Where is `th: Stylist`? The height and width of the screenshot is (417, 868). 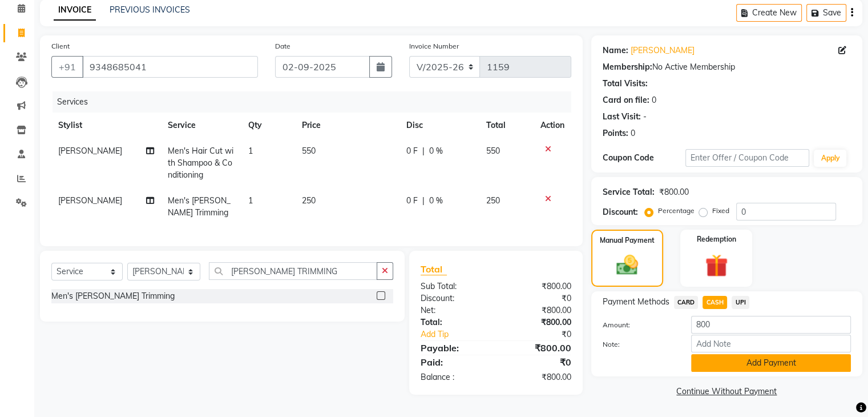 th: Stylist is located at coordinates (106, 125).